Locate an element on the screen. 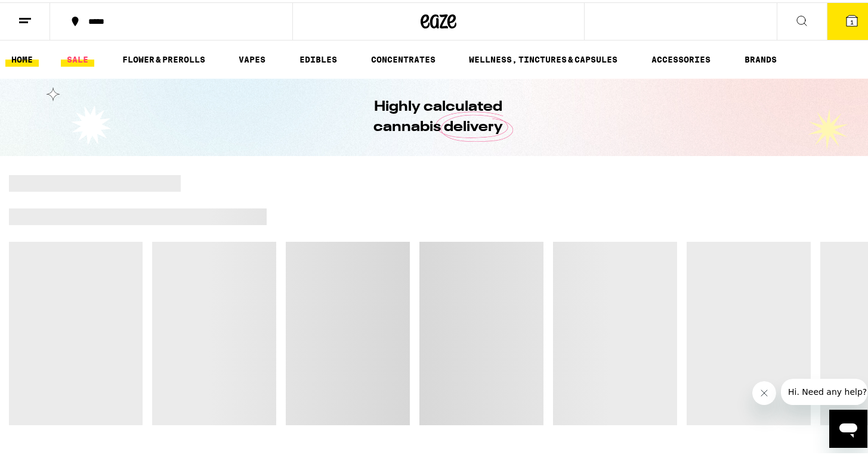 This screenshot has height=455, width=868. a: VAPES is located at coordinates (251, 57).